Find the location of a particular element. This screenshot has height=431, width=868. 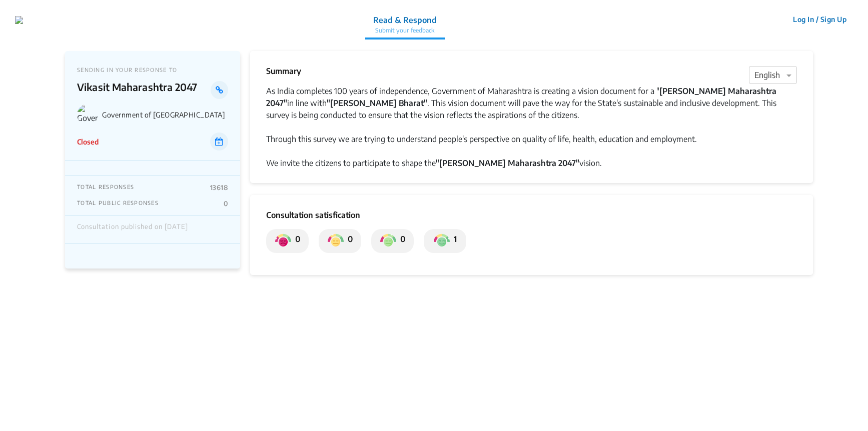

div: We invite the citizens to participate to shape the vision. is located at coordinates (531, 163).